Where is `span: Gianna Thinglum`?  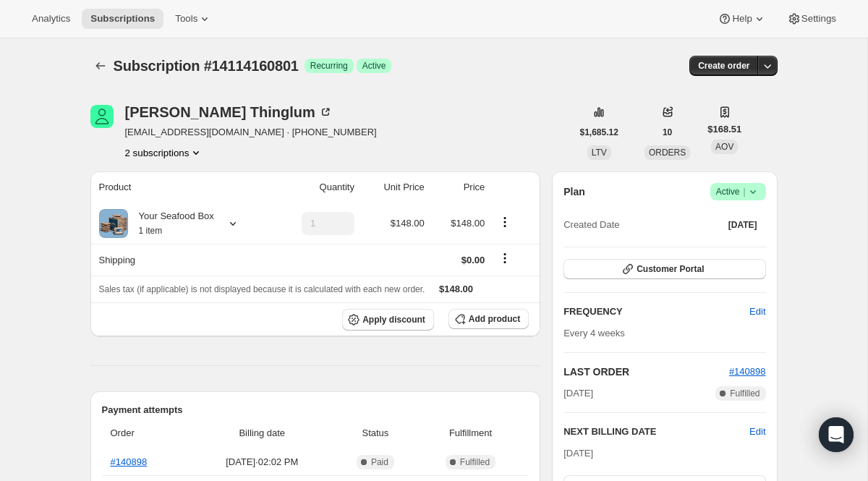 span: Gianna Thinglum is located at coordinates (102, 116).